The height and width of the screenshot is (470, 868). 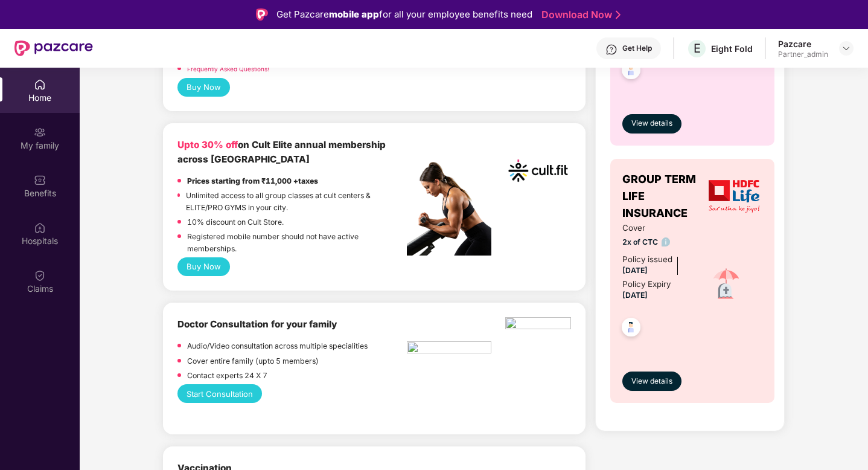 I want to click on div: Get Help, so click(x=637, y=48).